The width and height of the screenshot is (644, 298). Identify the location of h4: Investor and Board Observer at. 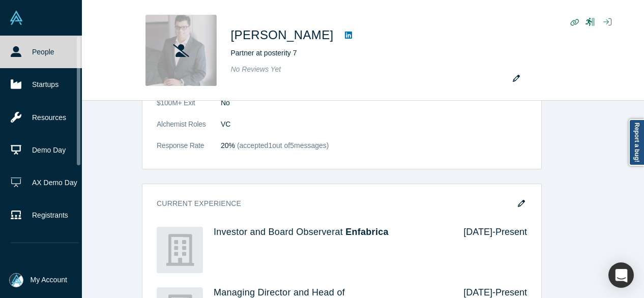
(331, 233).